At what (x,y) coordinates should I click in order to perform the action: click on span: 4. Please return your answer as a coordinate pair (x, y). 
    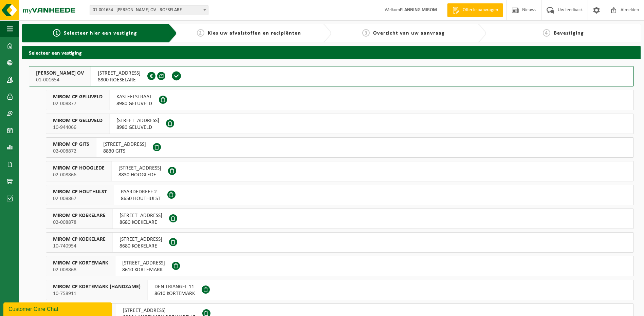
    Looking at the image, I should click on (547, 33).